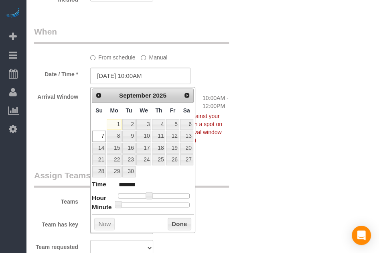 This screenshot has width=379, height=253. Describe the element at coordinates (99, 184) in the screenshot. I see `dt: Time` at that location.